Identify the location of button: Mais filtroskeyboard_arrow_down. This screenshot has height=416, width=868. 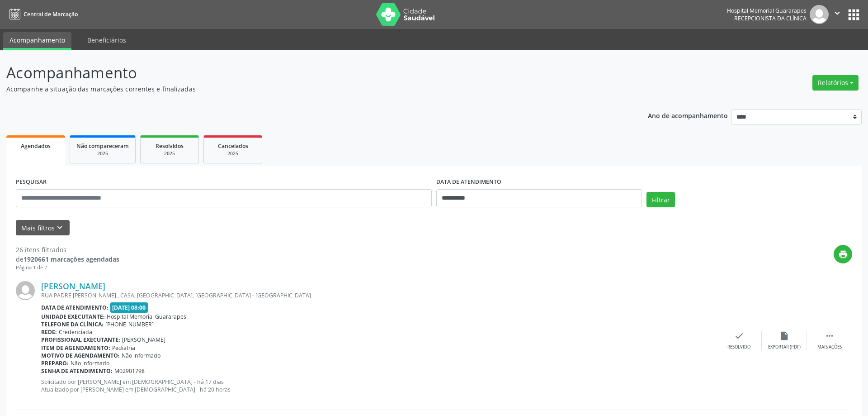
(42, 228).